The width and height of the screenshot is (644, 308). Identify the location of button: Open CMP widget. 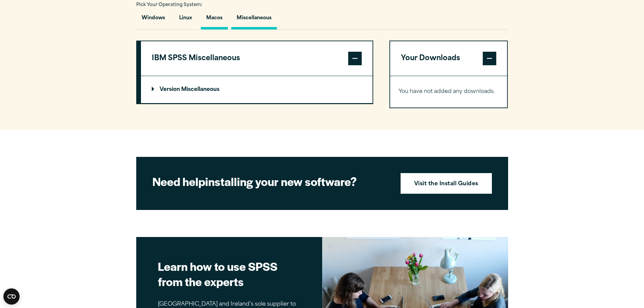
(11, 297).